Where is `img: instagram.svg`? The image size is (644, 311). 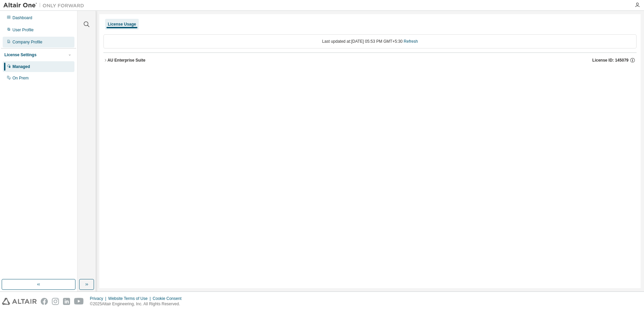
img: instagram.svg is located at coordinates (55, 301).